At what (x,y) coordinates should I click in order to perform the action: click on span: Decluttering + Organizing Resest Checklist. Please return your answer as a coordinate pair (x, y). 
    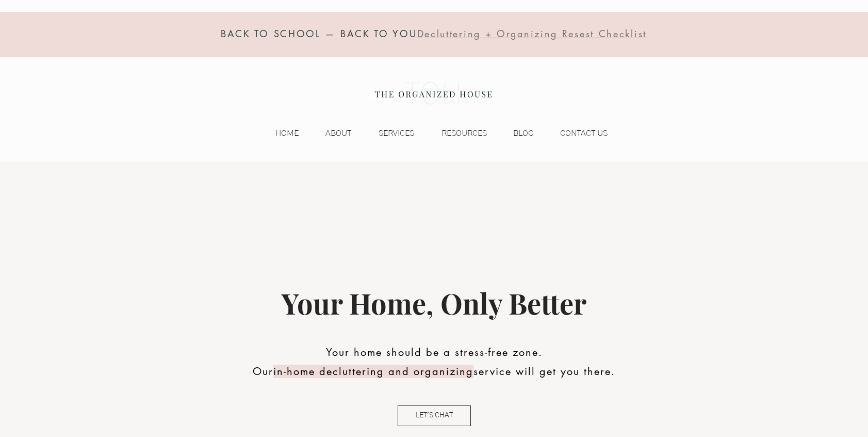
    Looking at the image, I should click on (532, 34).